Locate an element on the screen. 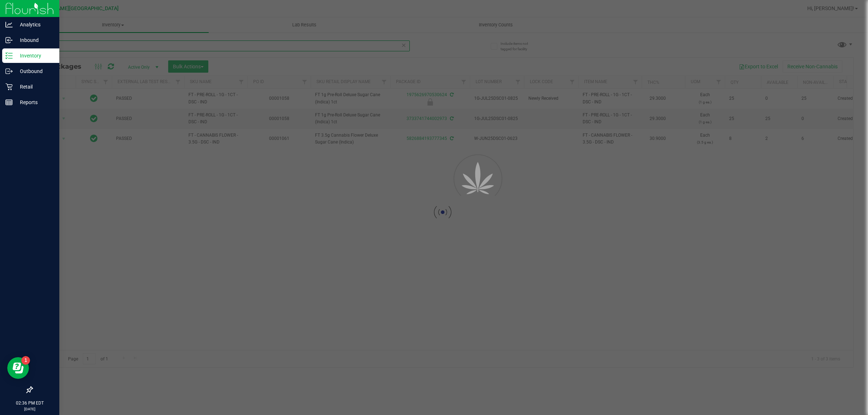 The width and height of the screenshot is (868, 415). p: Inbound is located at coordinates (34, 40).